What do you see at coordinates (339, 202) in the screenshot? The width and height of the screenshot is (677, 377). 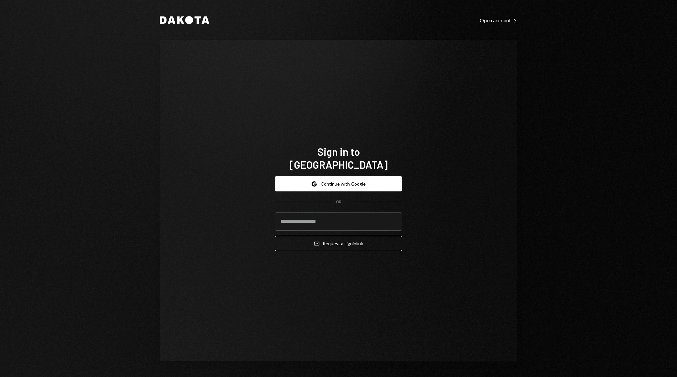 I see `div: OR` at bounding box center [339, 202].